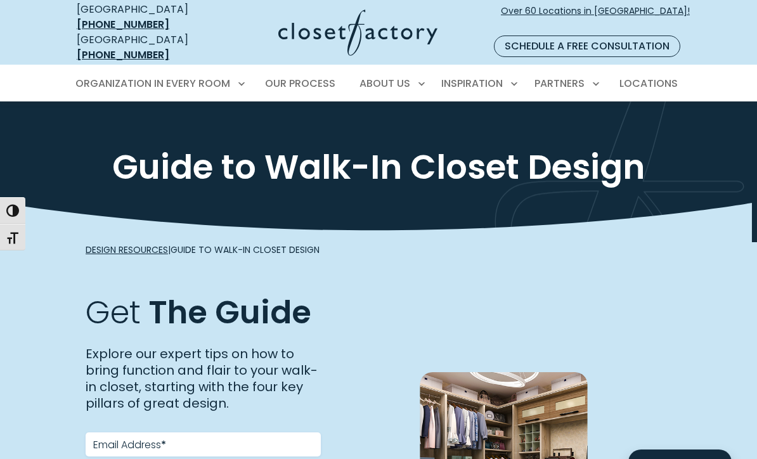  I want to click on span: Partners, so click(559, 83).